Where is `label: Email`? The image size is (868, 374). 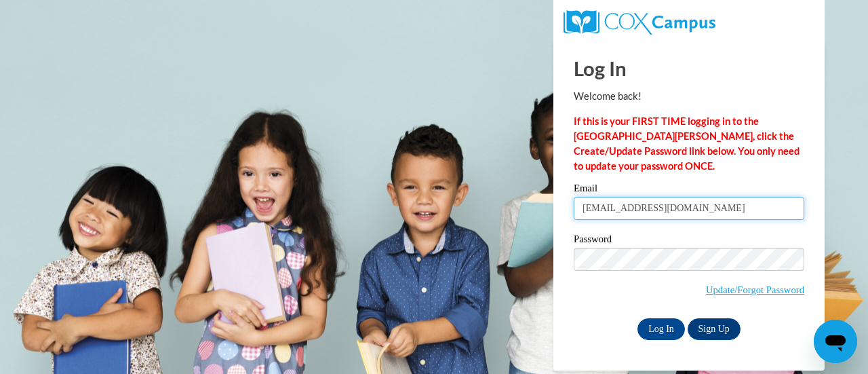
label: Email is located at coordinates (689, 190).